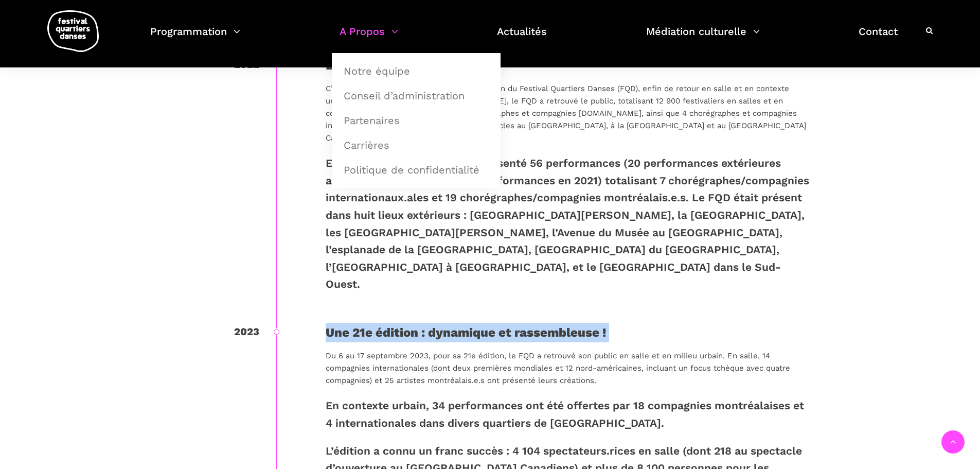 This screenshot has width=980, height=469. I want to click on div: 2023, so click(248, 331).